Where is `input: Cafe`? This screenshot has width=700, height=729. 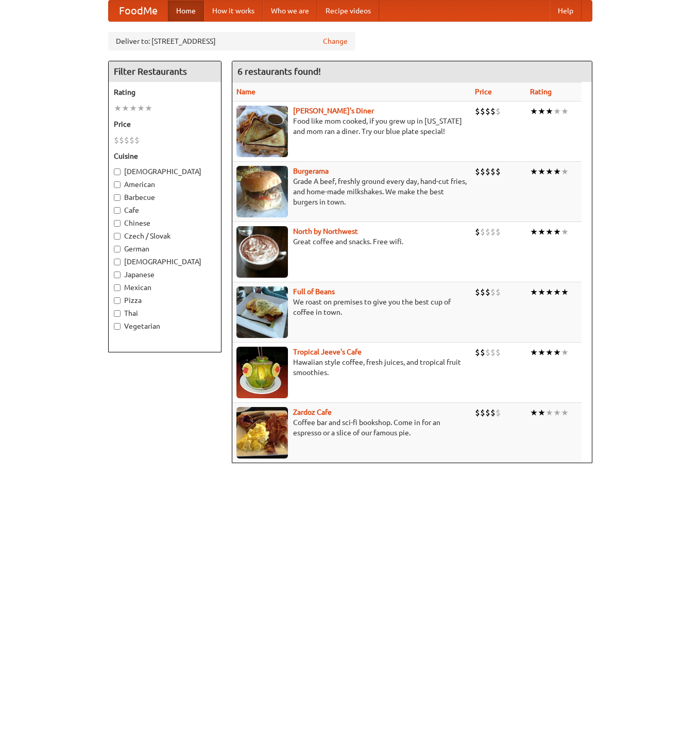
input: Cafe is located at coordinates (117, 210).